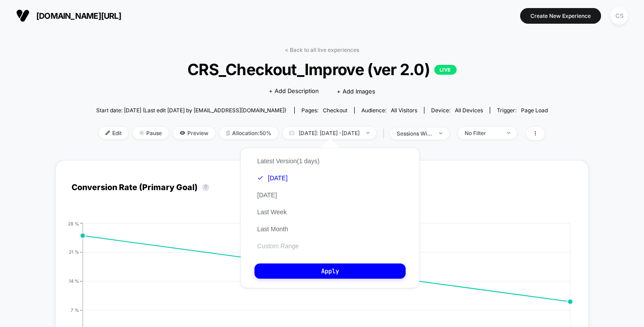 Image resolution: width=644 pixels, height=327 pixels. What do you see at coordinates (151, 133) in the screenshot?
I see `span: Pause` at bounding box center [151, 133].